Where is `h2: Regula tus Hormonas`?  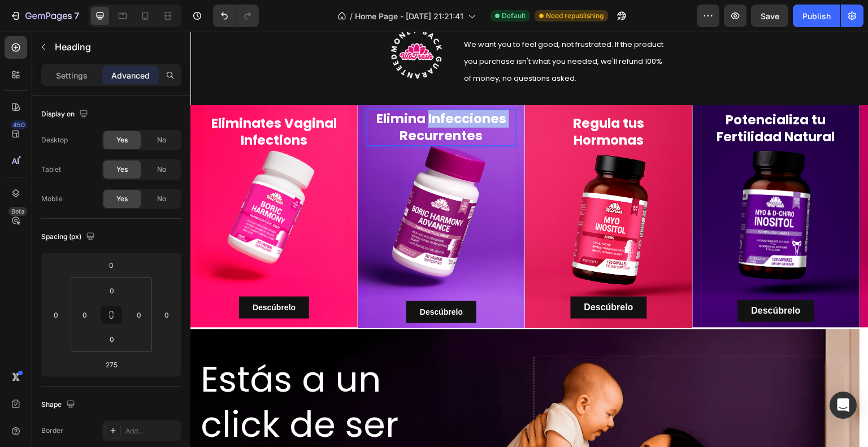
h2: Regula tus Hormonas is located at coordinates (418, 101).